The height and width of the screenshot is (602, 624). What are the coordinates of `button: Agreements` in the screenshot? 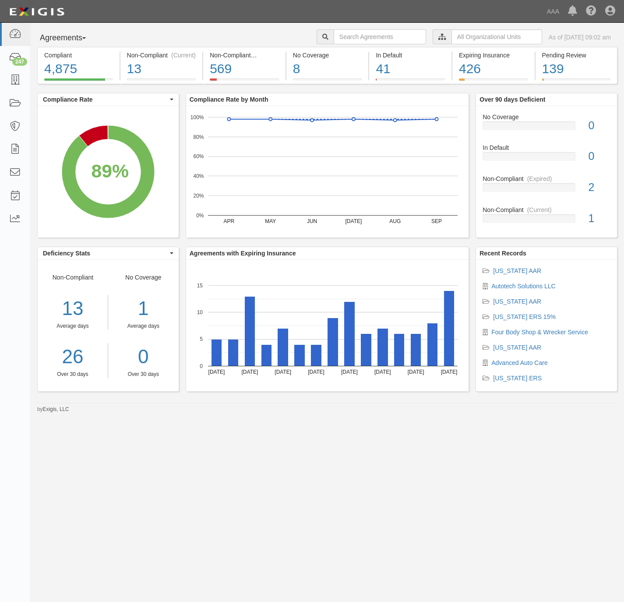 It's located at (70, 38).